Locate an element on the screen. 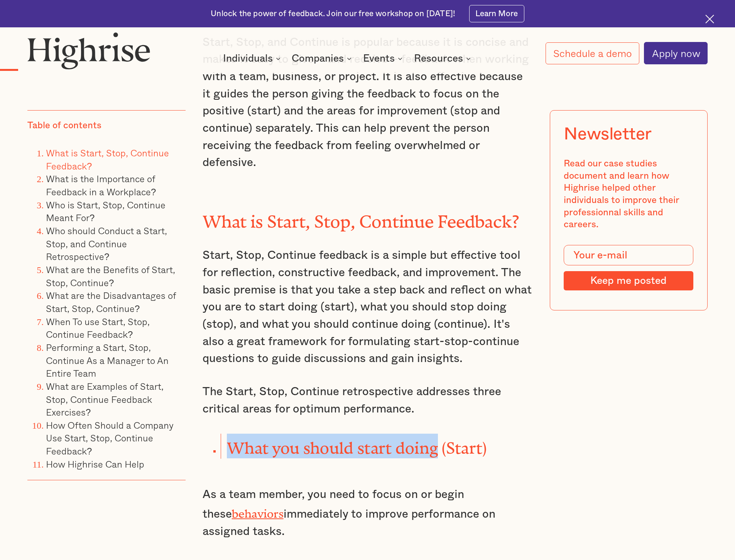 This screenshot has width=735, height=560. form: Modal Form is located at coordinates (628, 268).